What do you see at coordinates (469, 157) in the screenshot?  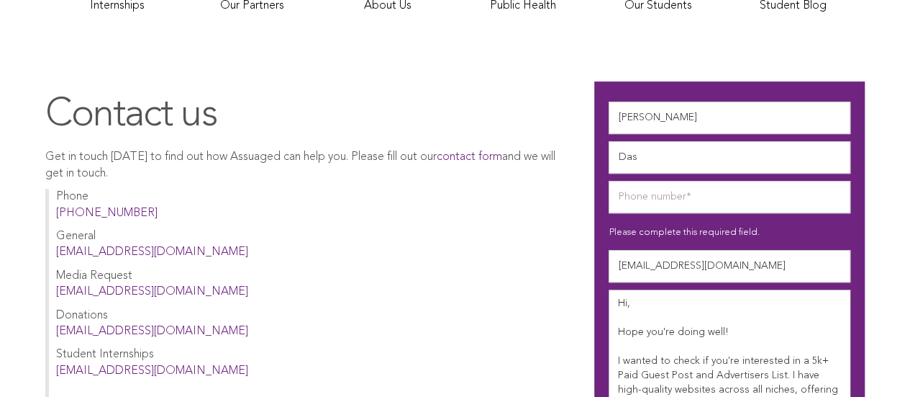 I see `a: contact form` at bounding box center [469, 157].